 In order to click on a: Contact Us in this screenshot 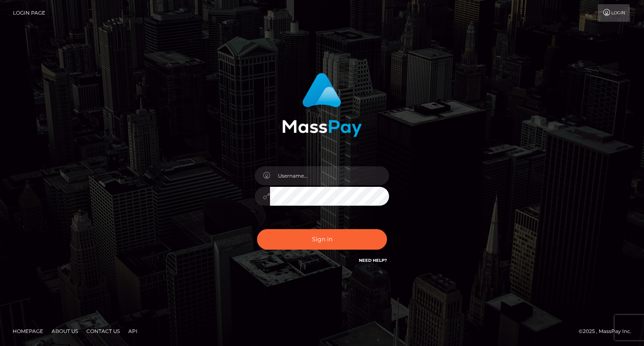, I will do `click(103, 331)`.